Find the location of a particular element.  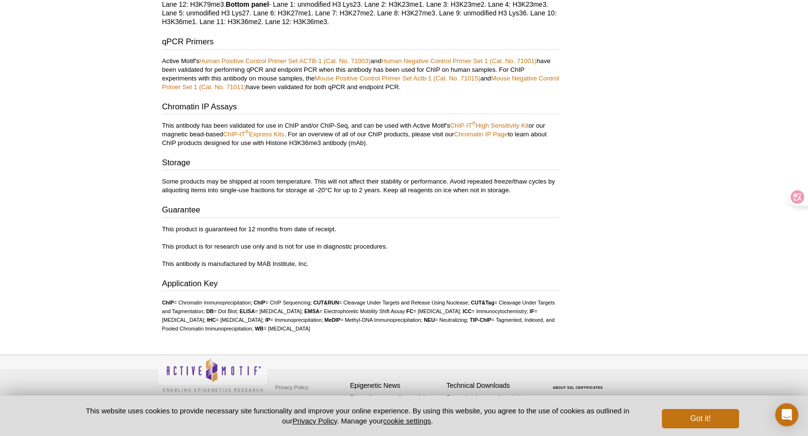

h3: Guarantee is located at coordinates (360, 211).